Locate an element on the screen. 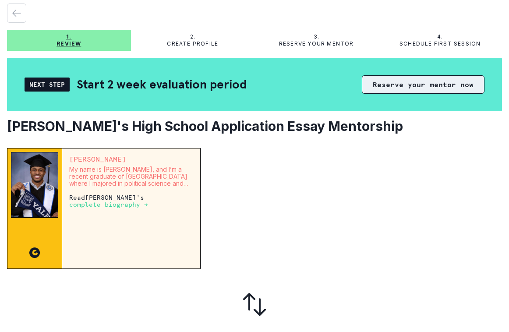  p: Review is located at coordinates (69, 44).